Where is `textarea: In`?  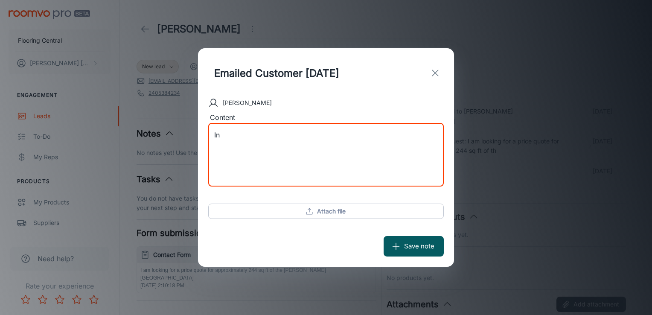
textarea: In is located at coordinates (326, 154).